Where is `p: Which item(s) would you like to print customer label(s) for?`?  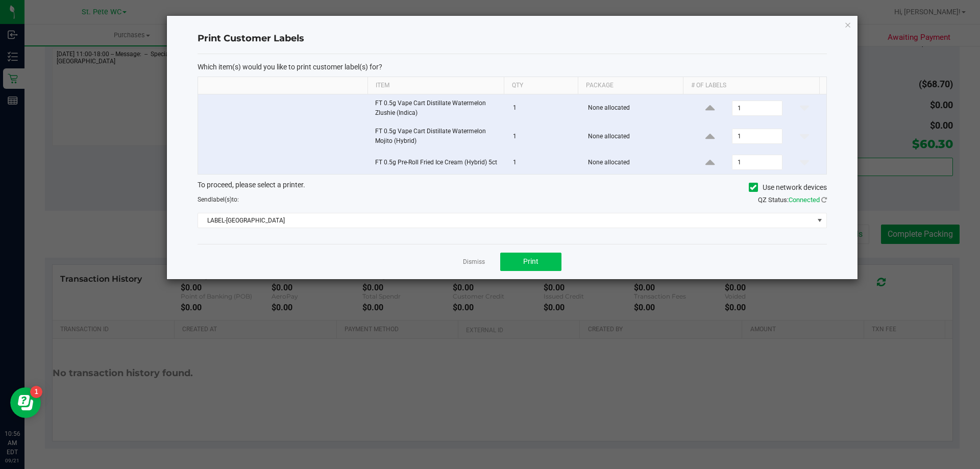 p: Which item(s) would you like to print customer label(s) for? is located at coordinates (512, 67).